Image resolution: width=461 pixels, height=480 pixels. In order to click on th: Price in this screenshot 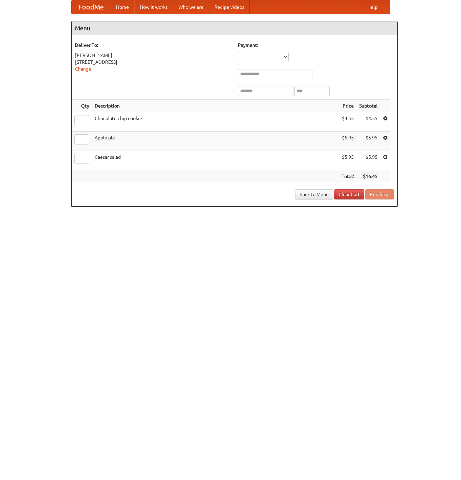, I will do `click(348, 106)`.